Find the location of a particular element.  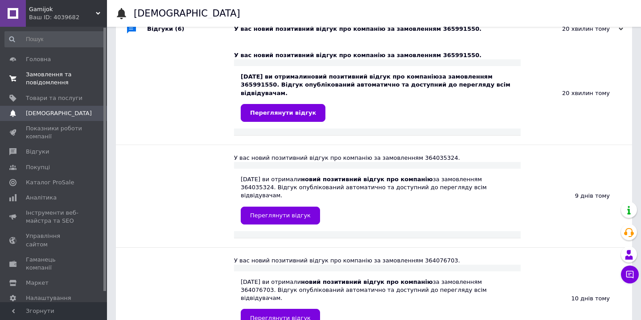

span: Гаманець компанії is located at coordinates (54, 264).